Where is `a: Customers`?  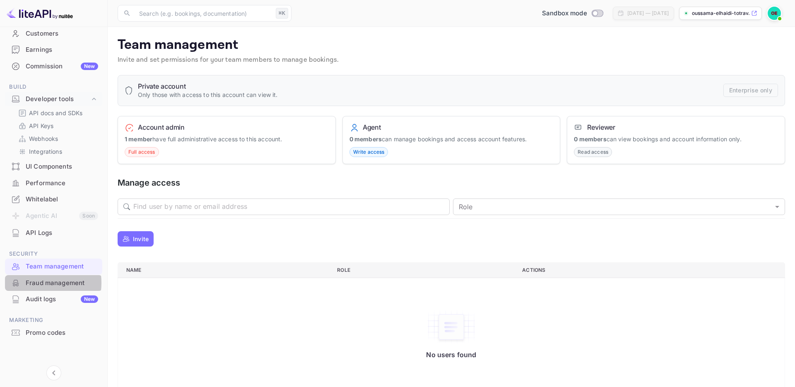
a: Customers is located at coordinates (53, 33).